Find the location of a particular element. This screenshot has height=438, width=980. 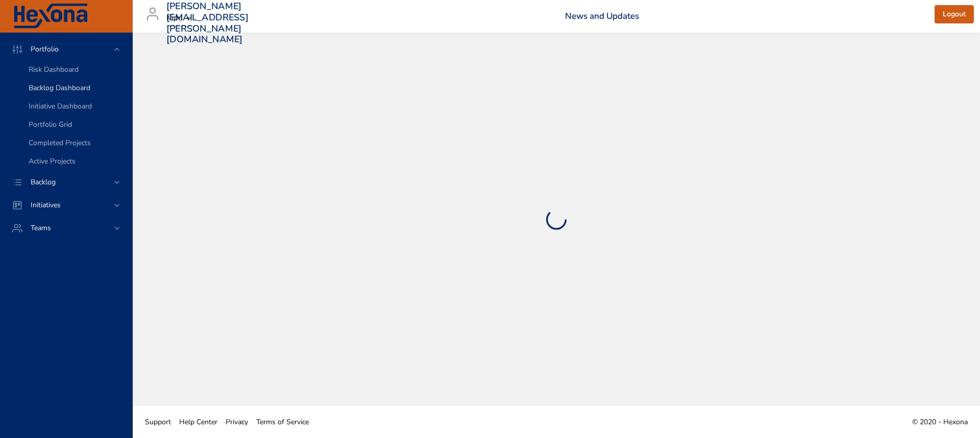

span: Terms of Service is located at coordinates (282, 422).